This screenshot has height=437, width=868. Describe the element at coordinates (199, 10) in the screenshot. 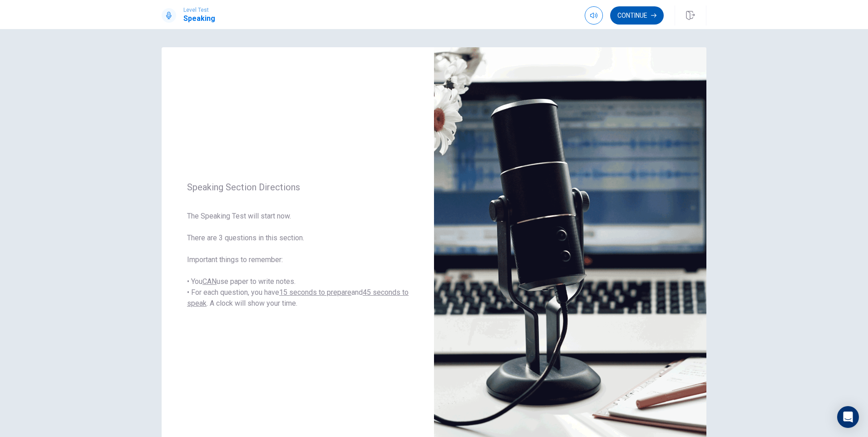

I see `span: Level Test` at that location.